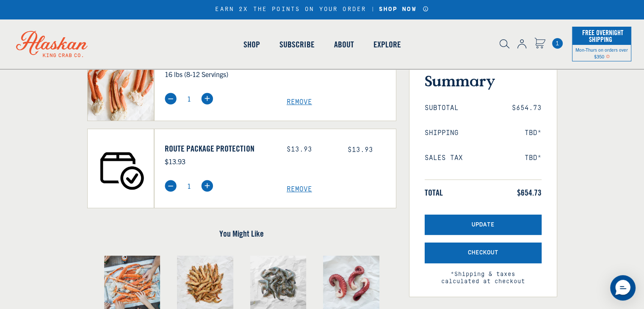  I want to click on img: Snow Crab Clusters - 16 lbs (8-12 Servings), so click(120, 81).